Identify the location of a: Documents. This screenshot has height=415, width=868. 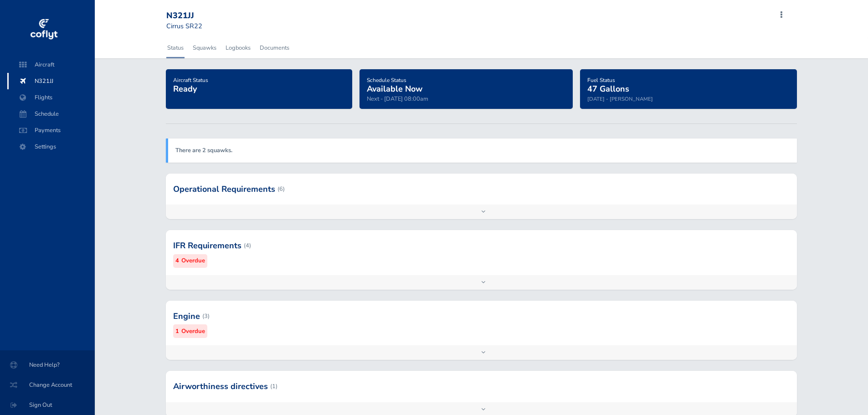
(274, 48).